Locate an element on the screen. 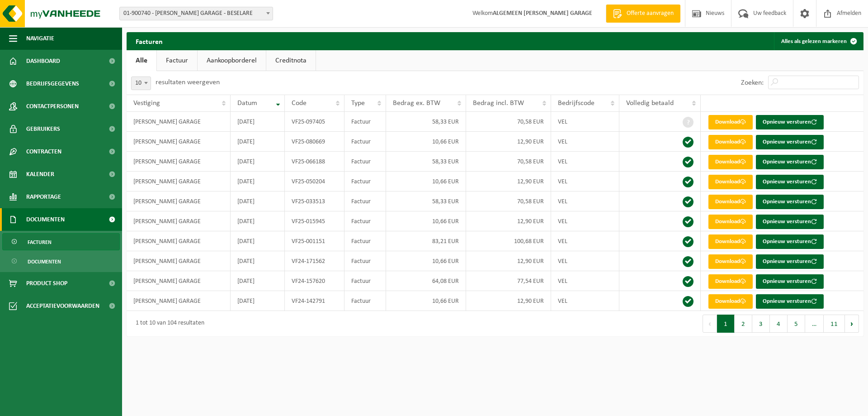  span: Documenten is located at coordinates (45, 220).